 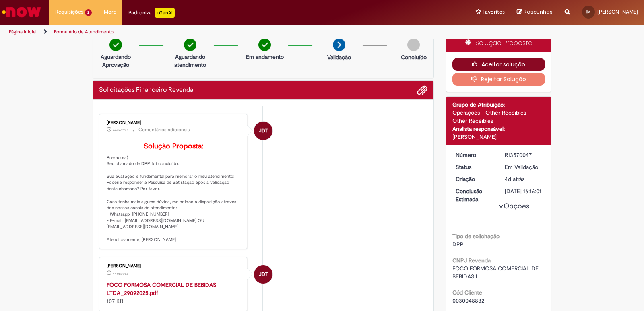 I want to click on span: FOCO FORMOSA COMERCIAL DE BEBIDAS L, so click(x=496, y=273).